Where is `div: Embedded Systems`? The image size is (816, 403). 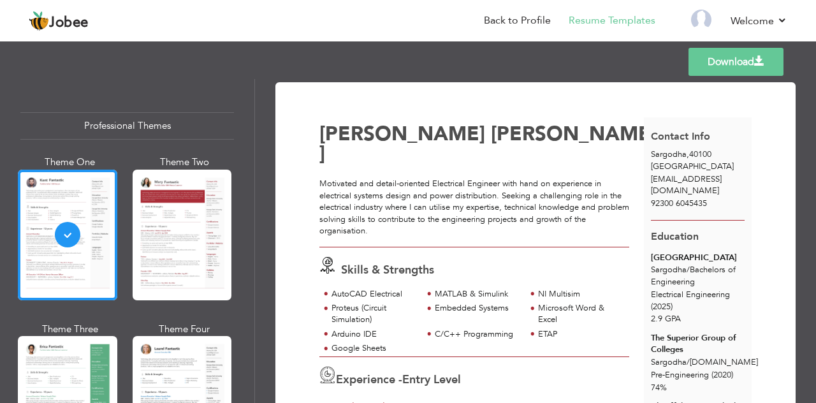 div: Embedded Systems is located at coordinates (476, 308).